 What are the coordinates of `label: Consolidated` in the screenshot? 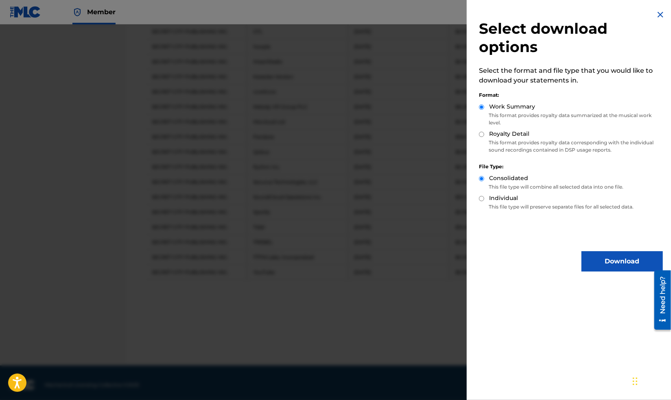 It's located at (508, 178).